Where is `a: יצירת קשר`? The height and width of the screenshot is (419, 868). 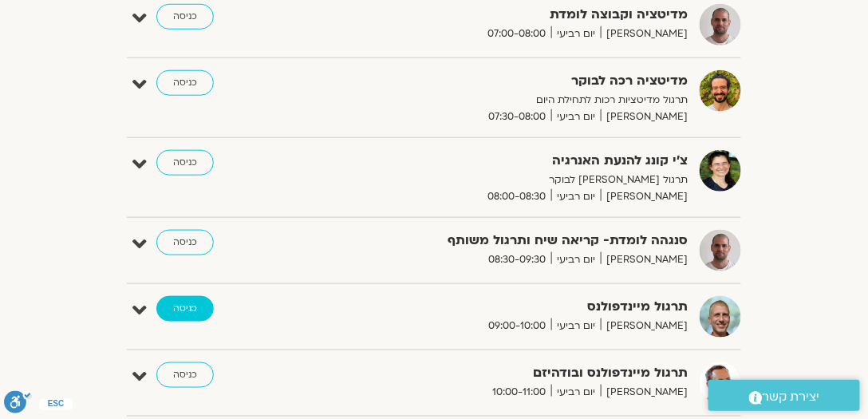
a: יצירת קשר is located at coordinates (784, 395).